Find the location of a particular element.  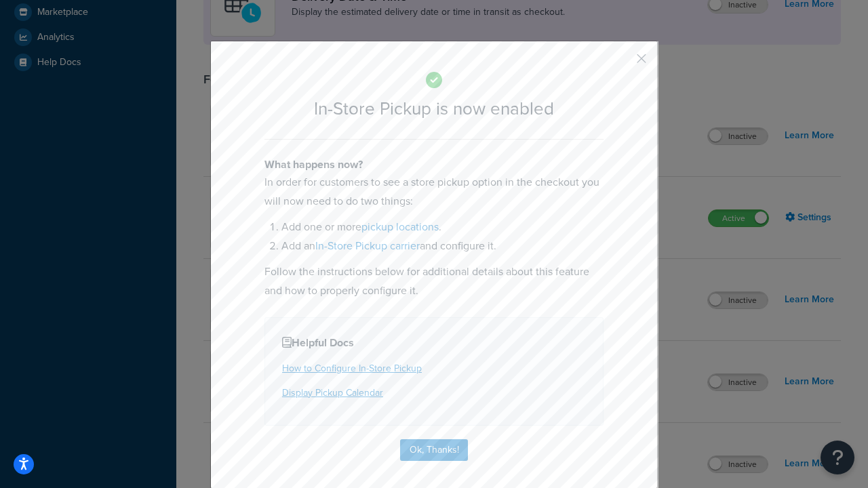

li: Add an and configure it. is located at coordinates (442, 246).